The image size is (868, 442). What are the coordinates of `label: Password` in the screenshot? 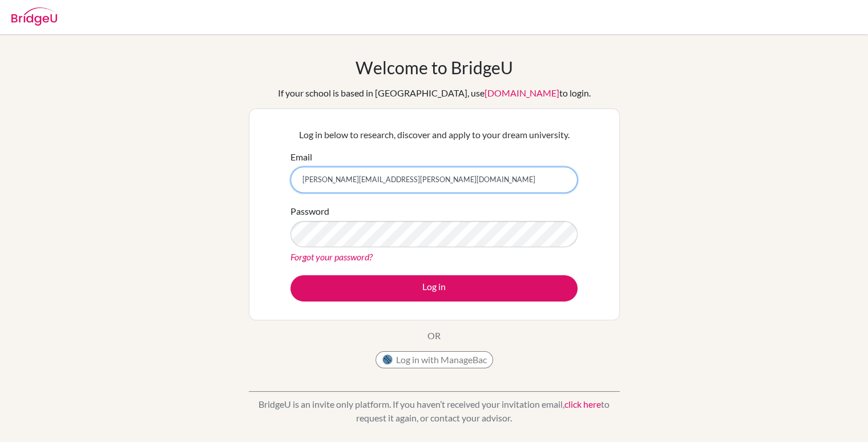 It's located at (310, 211).